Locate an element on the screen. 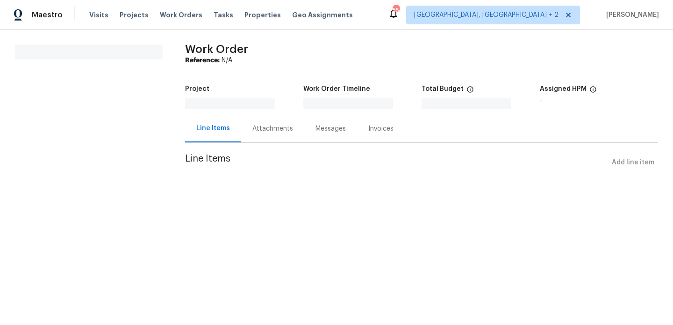 This screenshot has width=673, height=325. b: Reference: is located at coordinates (203, 60).